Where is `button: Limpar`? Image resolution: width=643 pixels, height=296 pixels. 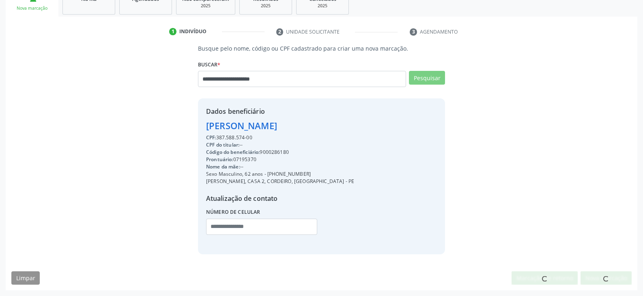
button: Limpar is located at coordinates (26, 279).